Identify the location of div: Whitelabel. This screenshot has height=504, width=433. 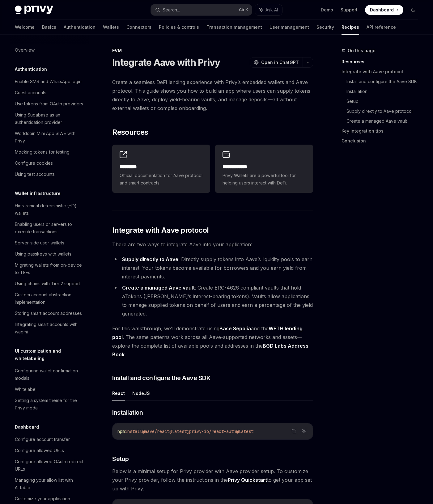
(26, 389).